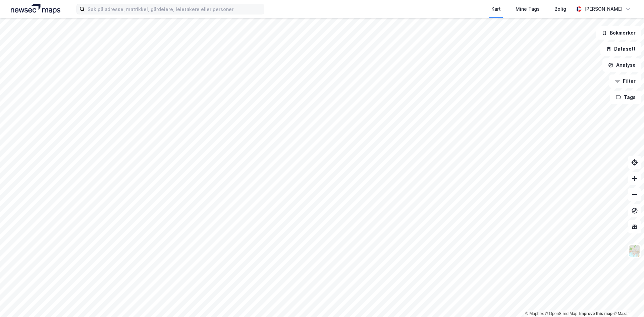 This screenshot has height=317, width=644. I want to click on div: Mine Tags, so click(527, 9).